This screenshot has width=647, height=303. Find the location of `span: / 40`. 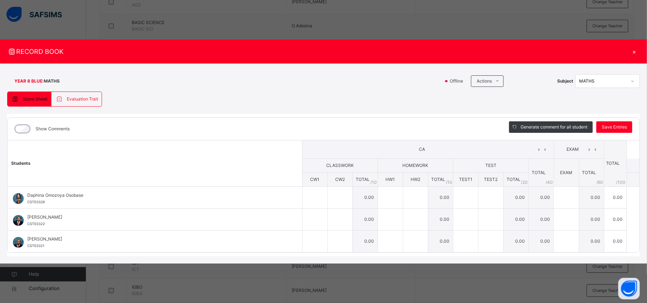

span: / 40 is located at coordinates (549, 182).